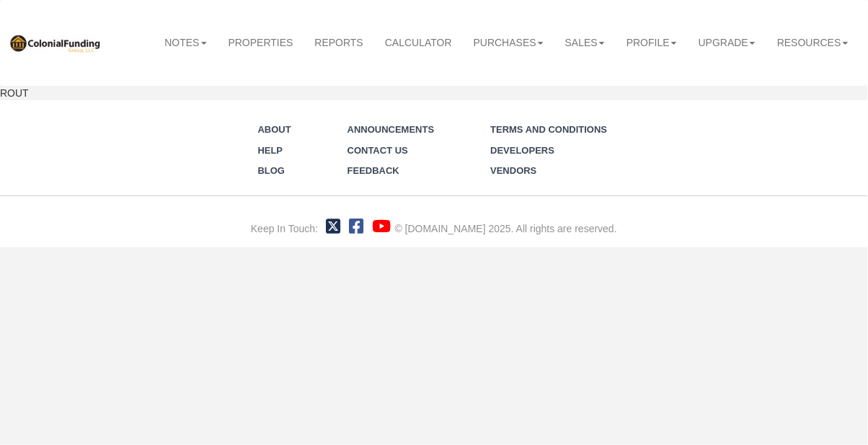 This screenshot has width=868, height=445. Describe the element at coordinates (261, 43) in the screenshot. I see `a: Properties` at that location.